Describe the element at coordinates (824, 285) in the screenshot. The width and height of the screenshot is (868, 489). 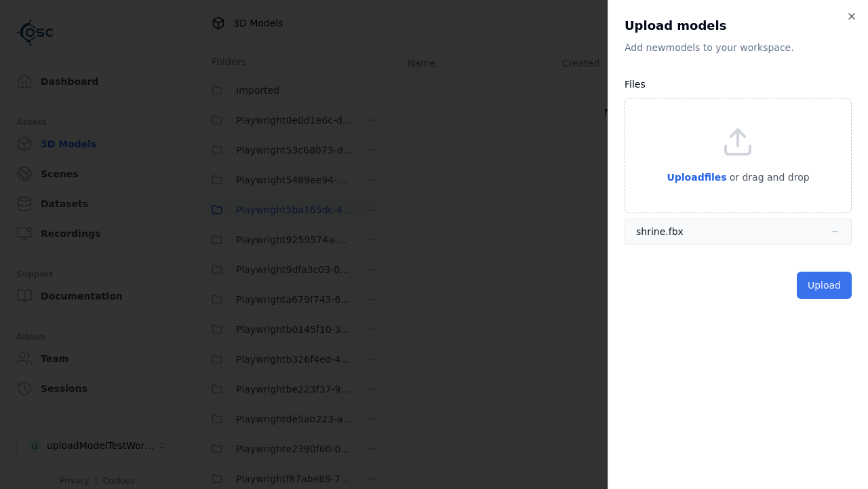
I see `button: Upload` at that location.